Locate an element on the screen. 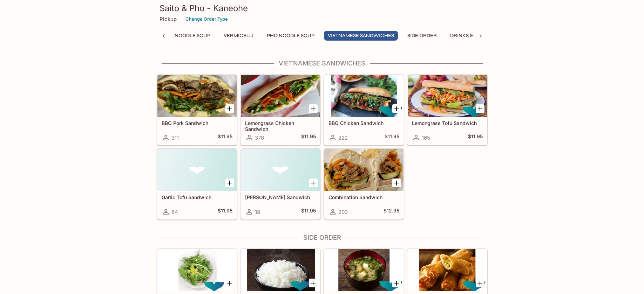 The height and width of the screenshot is (294, 644). button: Add Green Salad is located at coordinates (230, 283).